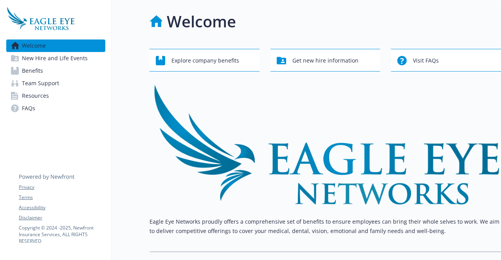 The width and height of the screenshot is (501, 260). I want to click on img: overview page banner, so click(325, 145).